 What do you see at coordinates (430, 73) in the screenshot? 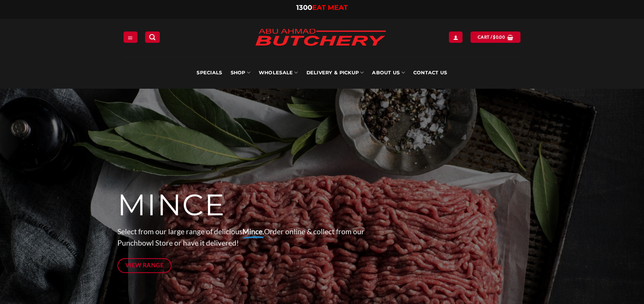
I see `a: Contact Us` at bounding box center [430, 73].